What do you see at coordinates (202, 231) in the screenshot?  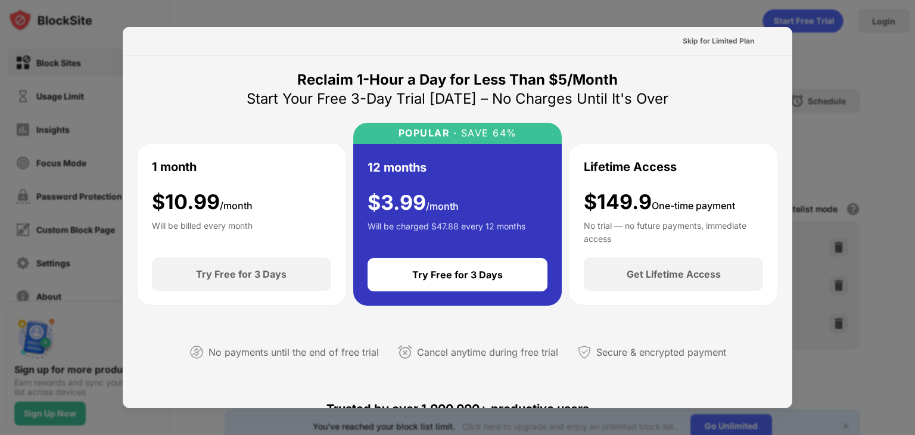 I see `div: Will be billed every month` at bounding box center [202, 231].